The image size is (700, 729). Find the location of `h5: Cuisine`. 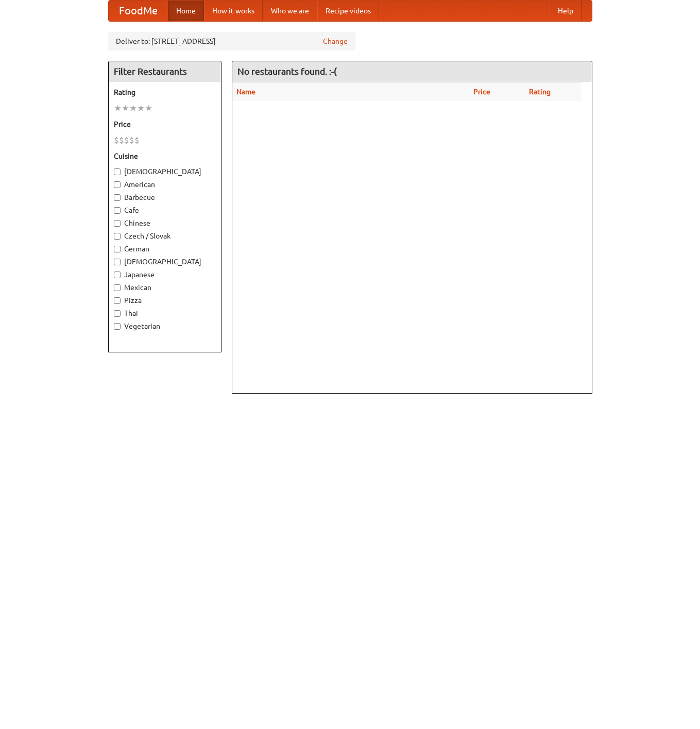

h5: Cuisine is located at coordinates (165, 156).